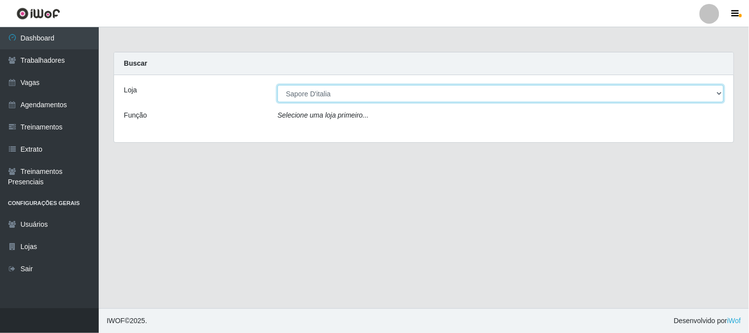 The width and height of the screenshot is (749, 333). I want to click on span: Desenvolvido por, so click(708, 321).